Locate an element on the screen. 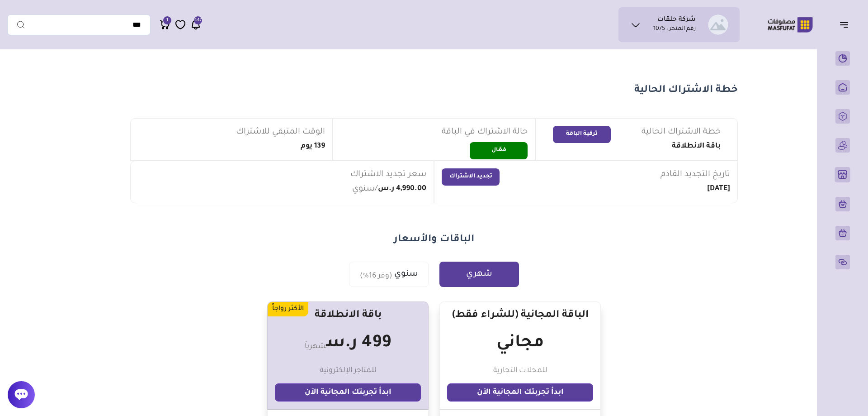 This screenshot has width=868, height=416. button: سنوي(وفر 16%) is located at coordinates (389, 274).